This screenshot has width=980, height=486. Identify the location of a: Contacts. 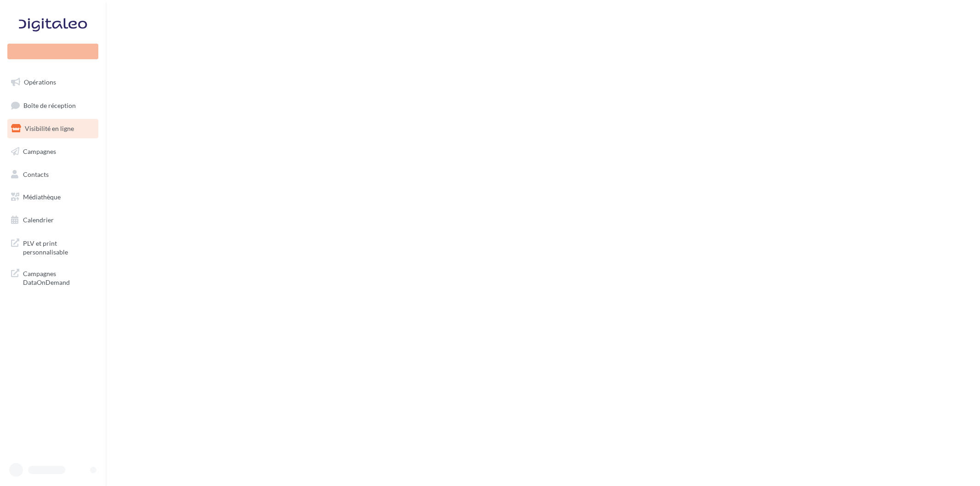
(52, 175).